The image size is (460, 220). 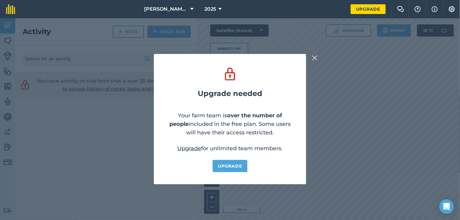 What do you see at coordinates (230, 124) in the screenshot?
I see `p: Your farm team is included in the free plan. Some users will have their access restricted.` at bounding box center [230, 124].